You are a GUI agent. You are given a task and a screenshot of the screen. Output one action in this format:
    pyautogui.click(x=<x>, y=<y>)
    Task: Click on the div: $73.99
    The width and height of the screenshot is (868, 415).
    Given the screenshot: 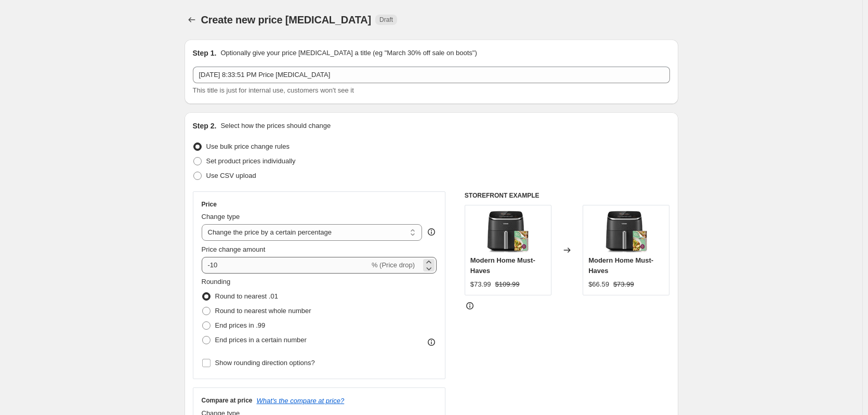 What is the action you would take?
    pyautogui.click(x=481, y=285)
    